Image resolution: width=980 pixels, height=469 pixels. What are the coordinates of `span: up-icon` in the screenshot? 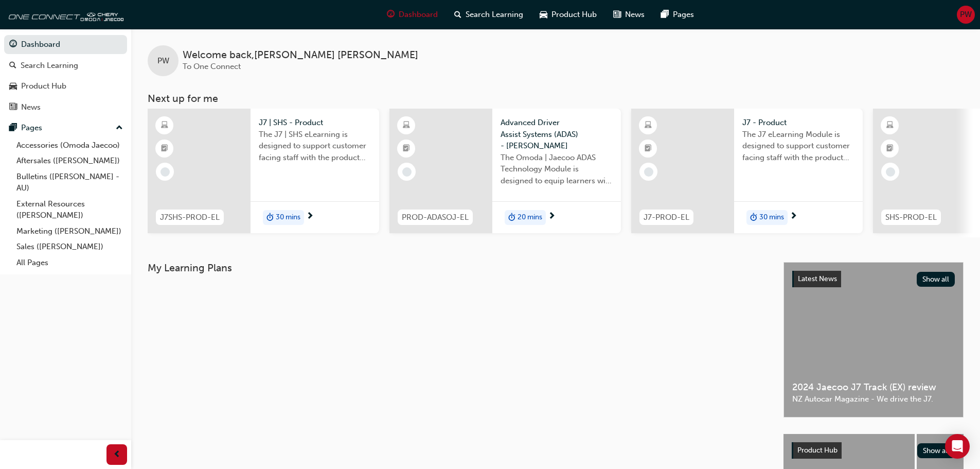 It's located at (119, 128).